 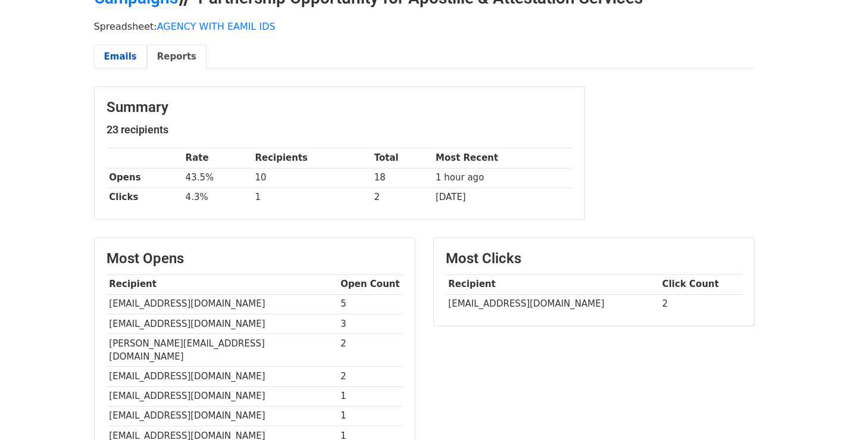 What do you see at coordinates (818, 411) in the screenshot?
I see `div: Chat Widget` at bounding box center [818, 411].